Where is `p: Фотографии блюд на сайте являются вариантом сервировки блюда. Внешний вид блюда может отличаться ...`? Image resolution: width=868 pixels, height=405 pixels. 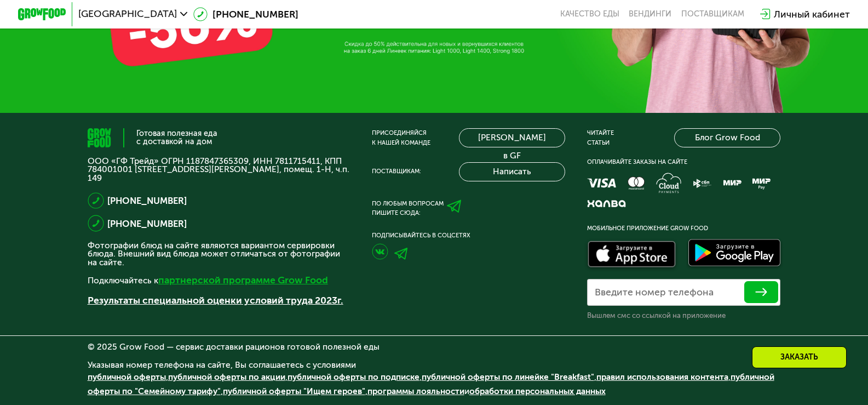
p: Фотографии блюд на сайте являются вариантом сервировки блюда. Внешний вид блюда может отличаться ... is located at coordinates (219, 255).